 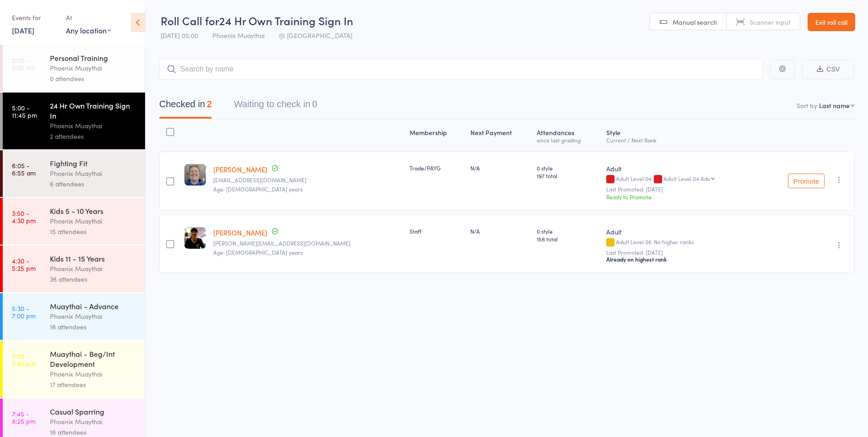 I want to click on small: tracy@phoenixgym.com.au, so click(x=307, y=243).